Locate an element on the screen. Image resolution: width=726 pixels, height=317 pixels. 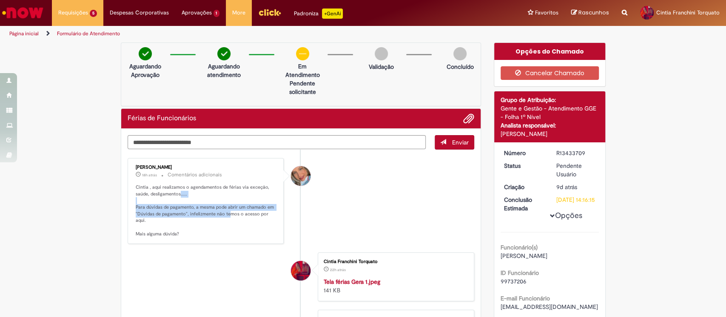
div: Gente e Gestão - Atendimento GGE - Folha 1º Nível is located at coordinates (550, 113).